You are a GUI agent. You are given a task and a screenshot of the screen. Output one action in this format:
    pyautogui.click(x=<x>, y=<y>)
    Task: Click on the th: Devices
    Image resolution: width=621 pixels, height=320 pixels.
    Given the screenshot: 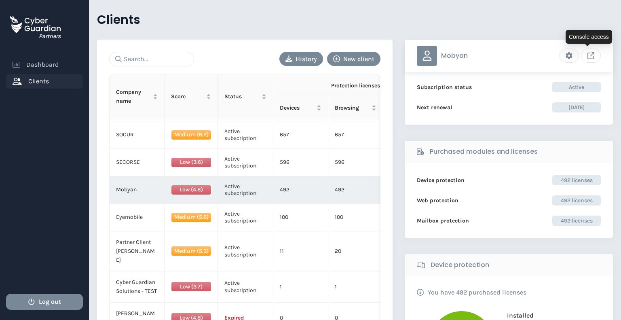 What is the action you would take?
    pyautogui.click(x=301, y=108)
    